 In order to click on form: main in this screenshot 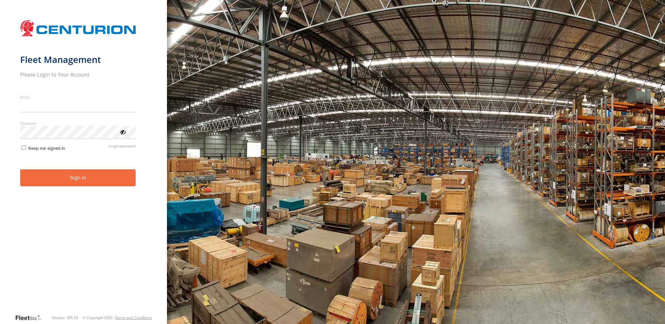, I will do `click(83, 165)`.